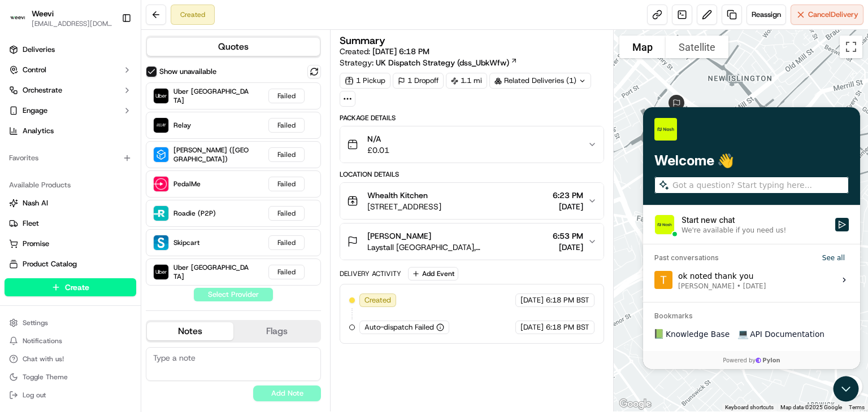 Image resolution: width=868 pixels, height=412 pixels. Describe the element at coordinates (50, 264) in the screenshot. I see `span: Product Catalog` at that location.